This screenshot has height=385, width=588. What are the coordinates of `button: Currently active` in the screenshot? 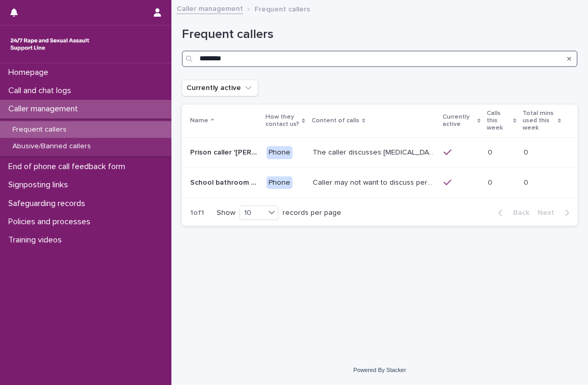 It's located at (220, 88).